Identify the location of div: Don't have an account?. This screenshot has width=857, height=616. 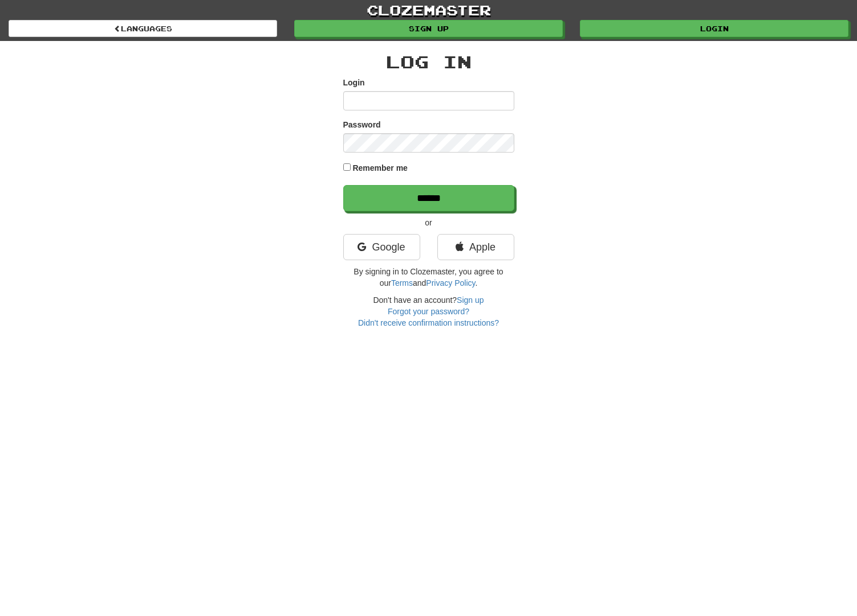
(428, 311).